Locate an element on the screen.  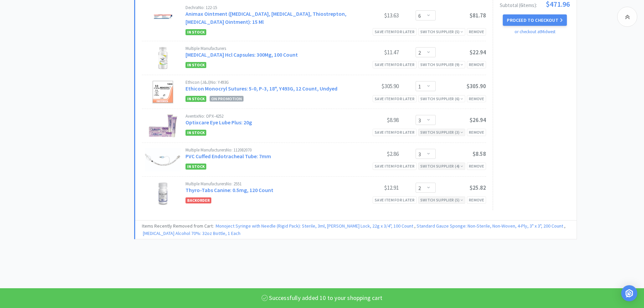
div: Multiple Manufacturers No: 112082070 is located at coordinates (267, 150).